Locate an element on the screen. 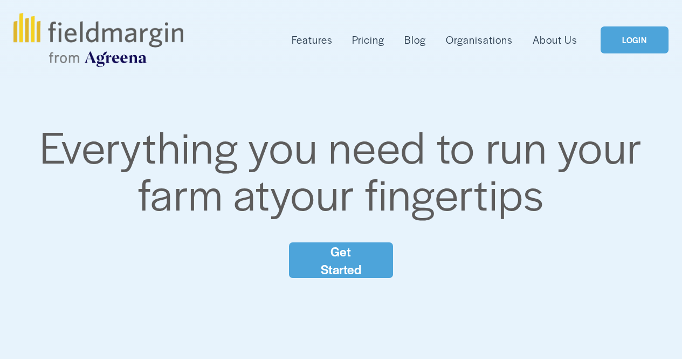 This screenshot has width=682, height=359. a: About Us is located at coordinates (555, 40).